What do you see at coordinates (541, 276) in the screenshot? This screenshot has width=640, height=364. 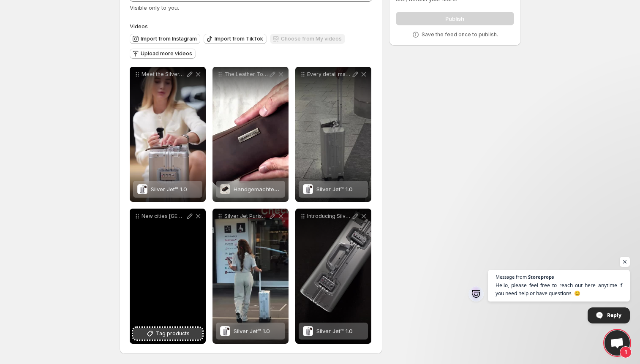 I see `span: Storeprops` at bounding box center [541, 276].